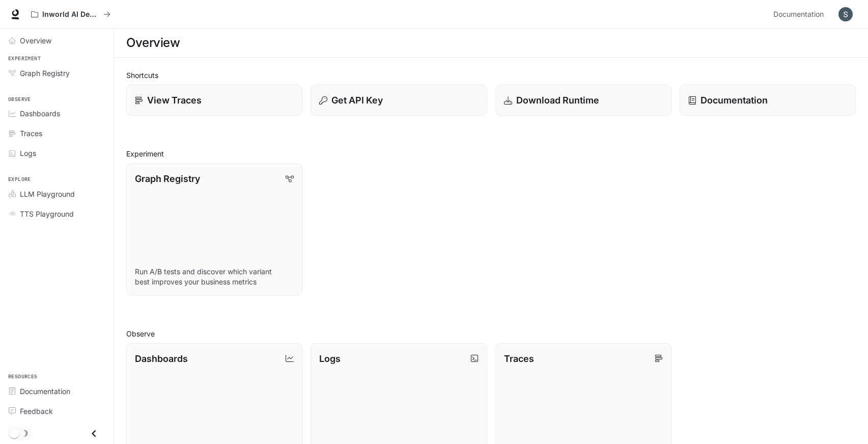  I want to click on span: Traces, so click(31, 133).